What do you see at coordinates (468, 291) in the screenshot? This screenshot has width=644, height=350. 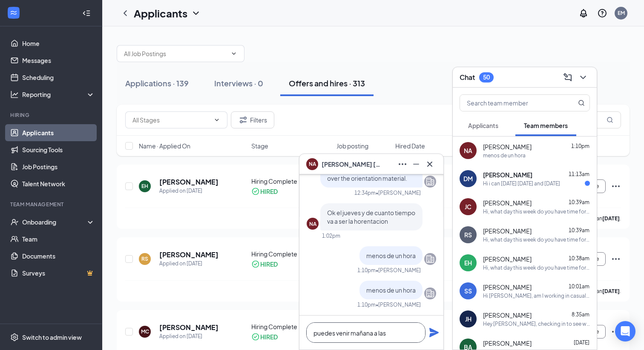 I see `div: SS` at bounding box center [468, 291].